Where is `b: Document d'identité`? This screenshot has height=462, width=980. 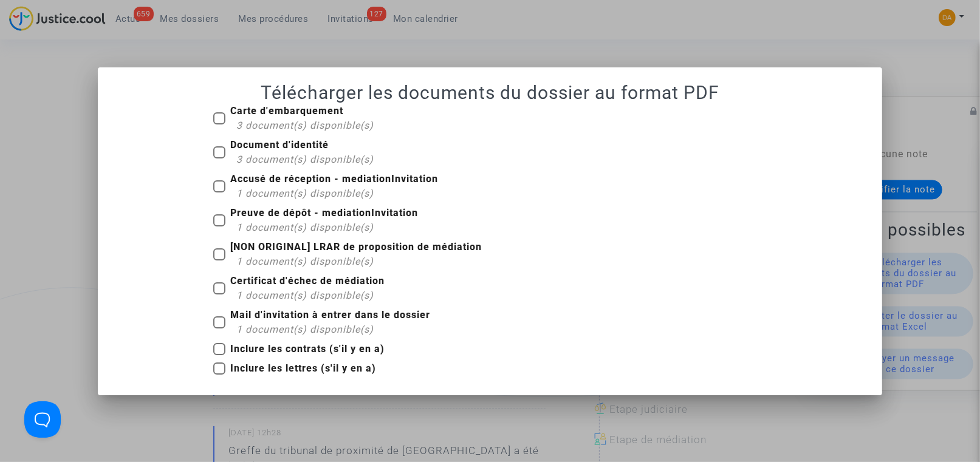 b: Document d'identité is located at coordinates (279, 144).